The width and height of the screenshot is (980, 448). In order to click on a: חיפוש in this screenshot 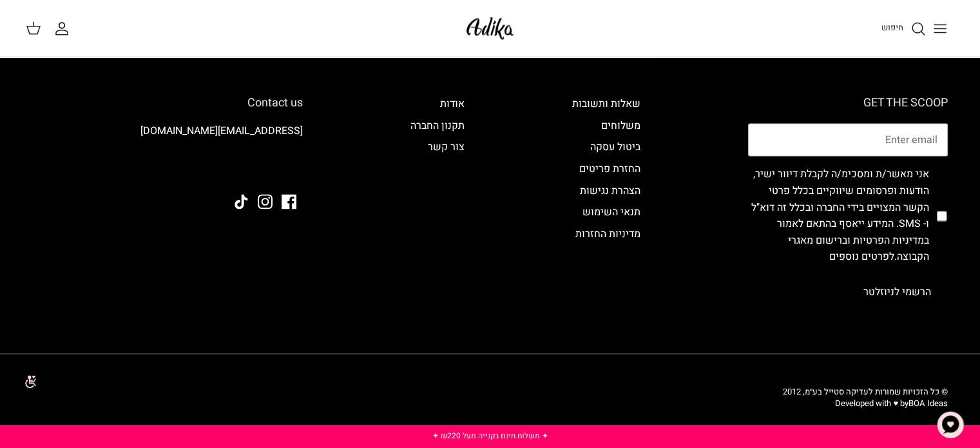, I will do `click(903, 28)`.